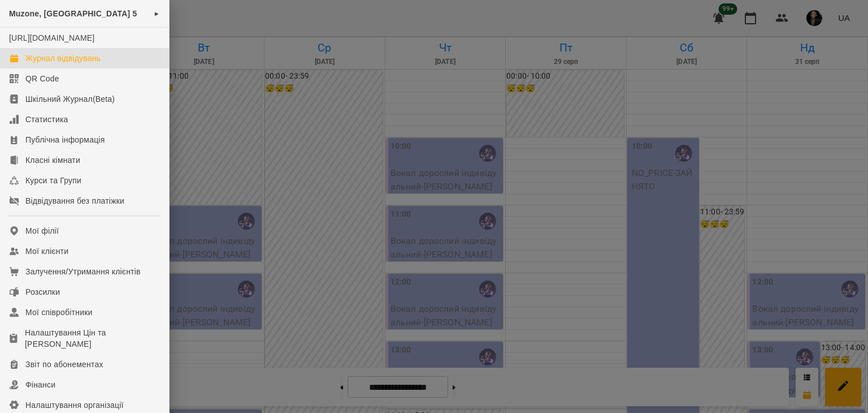 The height and width of the screenshot is (413, 868). I want to click on div: Класні кімнати, so click(53, 160).